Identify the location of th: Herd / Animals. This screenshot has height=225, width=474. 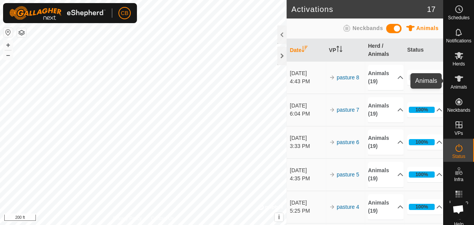
(384, 50).